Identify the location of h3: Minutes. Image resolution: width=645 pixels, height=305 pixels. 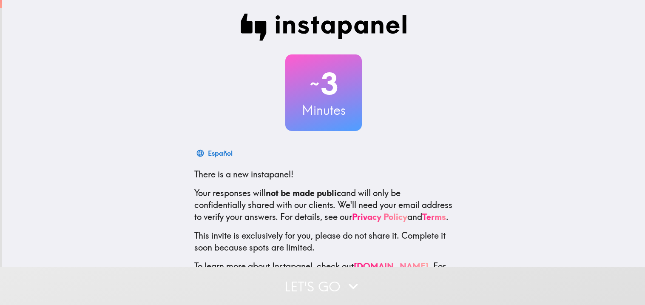
(324, 110).